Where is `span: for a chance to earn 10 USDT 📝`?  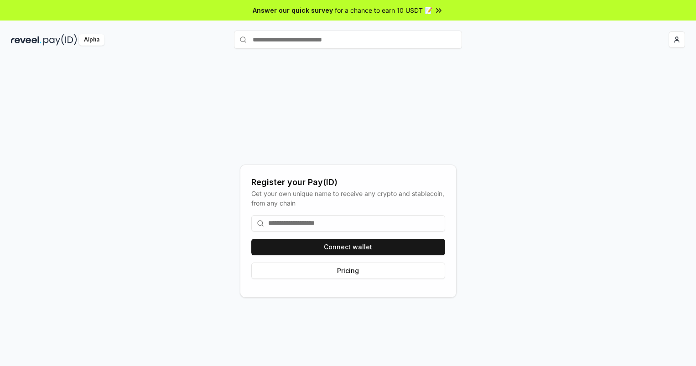
span: for a chance to earn 10 USDT 📝 is located at coordinates (384, 10).